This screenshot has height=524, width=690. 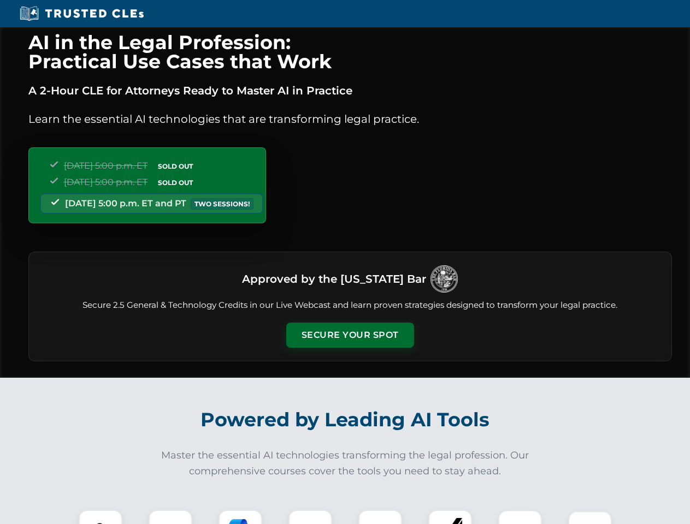 I want to click on p: Learn the essential AI technologies that are transforming legal practice., so click(x=350, y=119).